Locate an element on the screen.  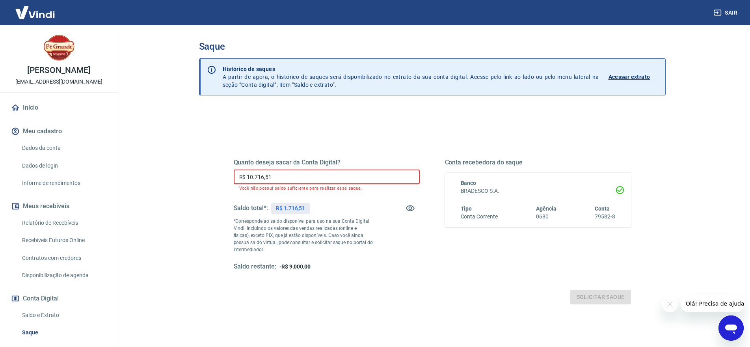
a: Início is located at coordinates (59, 108).